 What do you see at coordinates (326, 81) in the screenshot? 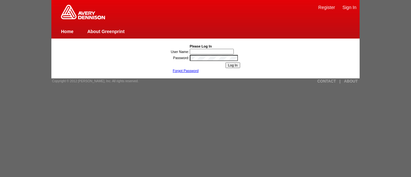
I see `a: CONTACT` at bounding box center [326, 81].